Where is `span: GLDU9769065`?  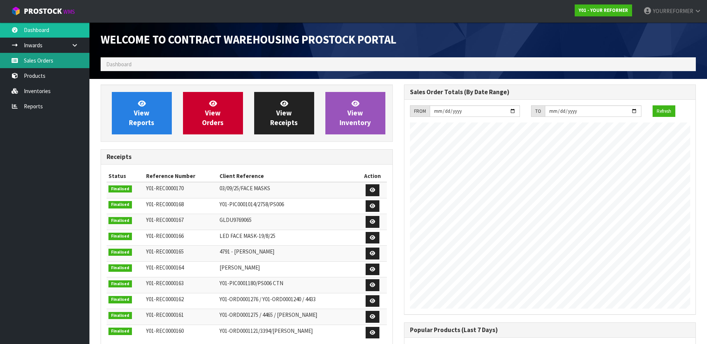
span: GLDU9769065 is located at coordinates (236, 220).